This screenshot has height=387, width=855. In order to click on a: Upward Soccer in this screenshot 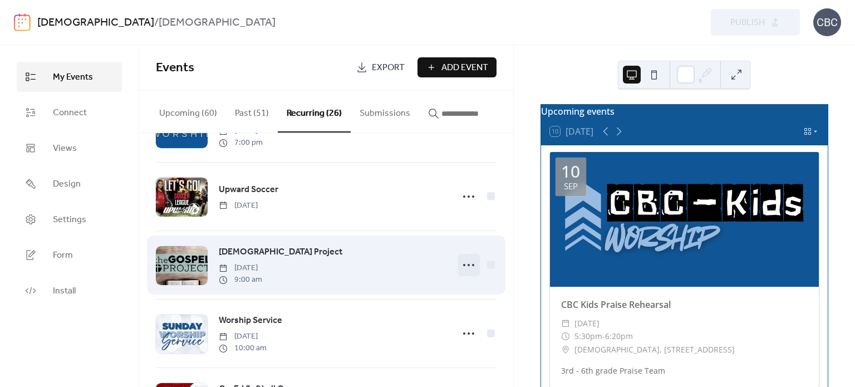, I will do `click(248, 190)`.